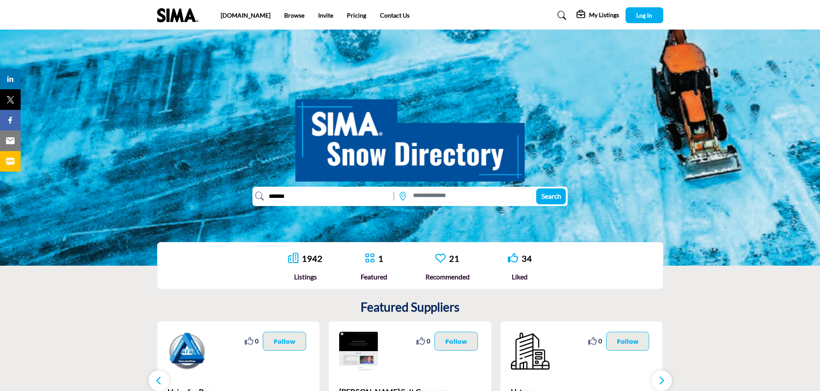 The image size is (820, 391). Describe the element at coordinates (527, 258) in the screenshot. I see `a: 34` at that location.